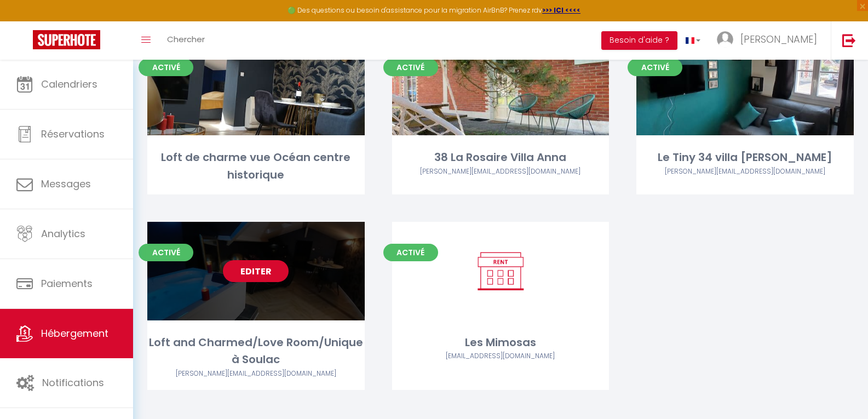  What do you see at coordinates (256, 166) in the screenshot?
I see `div: Loft de charme vue Océan centre historique` at bounding box center [256, 166].